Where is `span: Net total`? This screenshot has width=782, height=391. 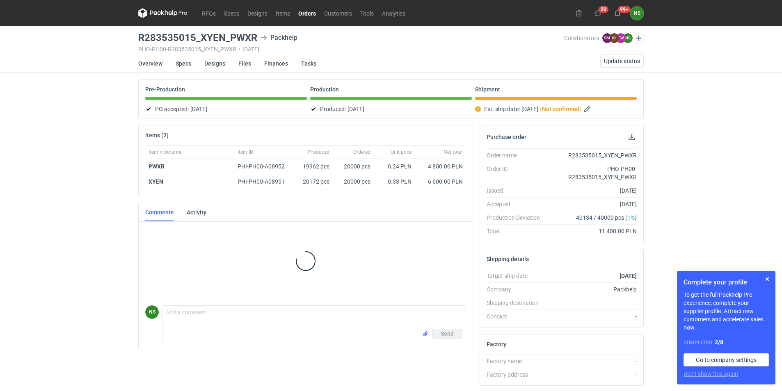
span: Net total is located at coordinates (453, 152).